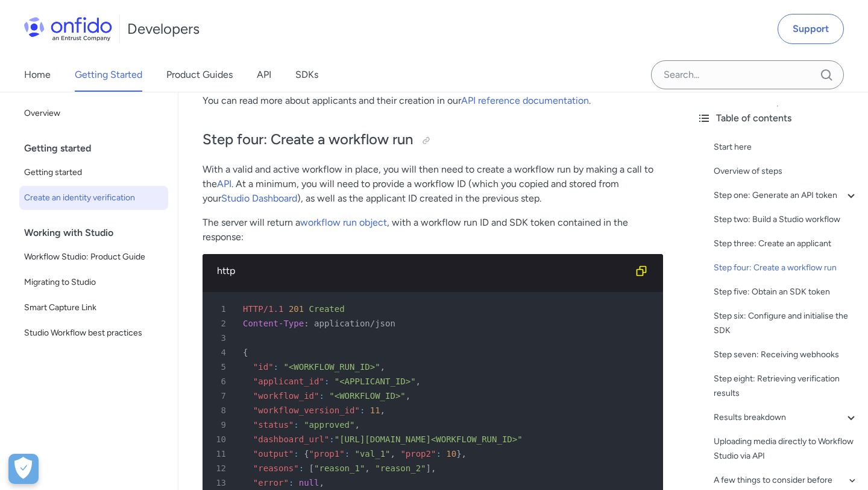 Image resolution: width=868 pixels, height=490 pixels. I want to click on div: Step eight: Retrieving verification results, so click(786, 386).